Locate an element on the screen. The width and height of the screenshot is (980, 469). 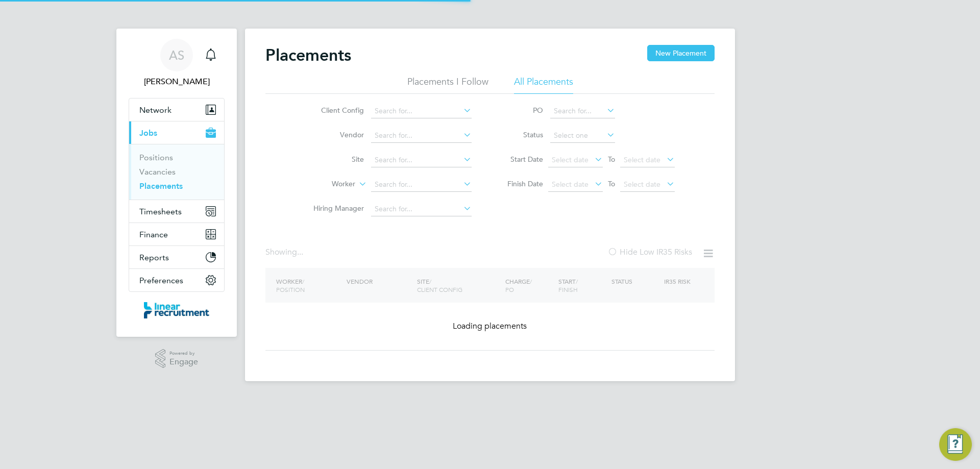
span: Powered by is located at coordinates (184, 353).